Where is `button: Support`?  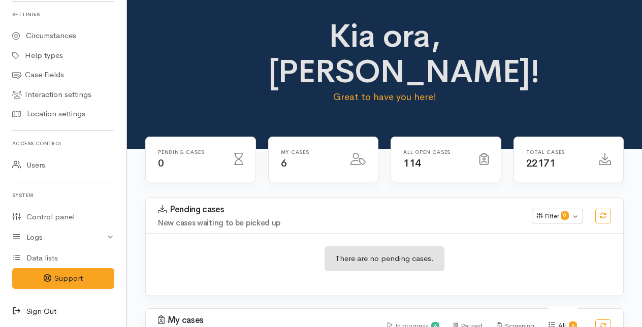
button: Support is located at coordinates (63, 278).